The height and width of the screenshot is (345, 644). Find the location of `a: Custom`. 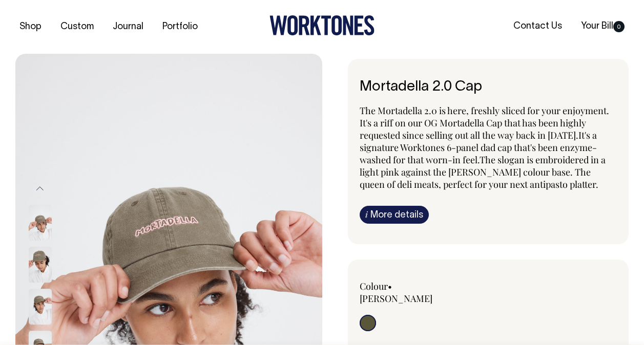

a: Custom is located at coordinates (77, 26).